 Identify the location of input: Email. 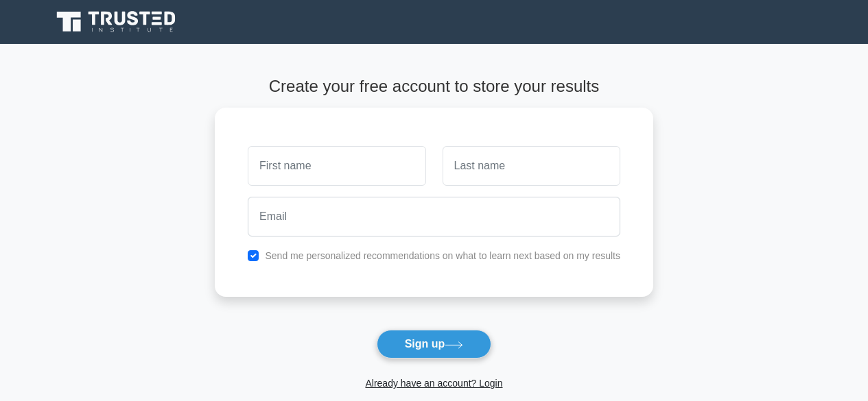
(434, 216).